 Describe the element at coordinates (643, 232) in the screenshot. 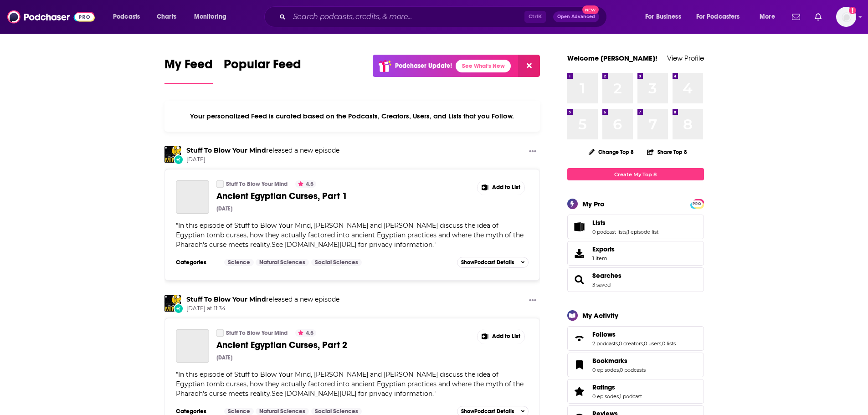

I see `a: 1 episode list` at that location.